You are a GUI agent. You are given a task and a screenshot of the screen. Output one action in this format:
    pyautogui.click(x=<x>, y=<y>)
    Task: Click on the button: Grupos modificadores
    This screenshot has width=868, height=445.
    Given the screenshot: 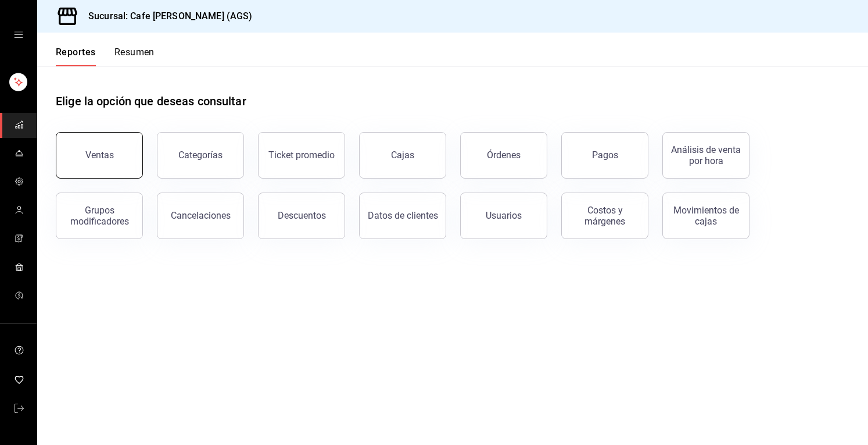 What is the action you would take?
    pyautogui.click(x=99, y=216)
    